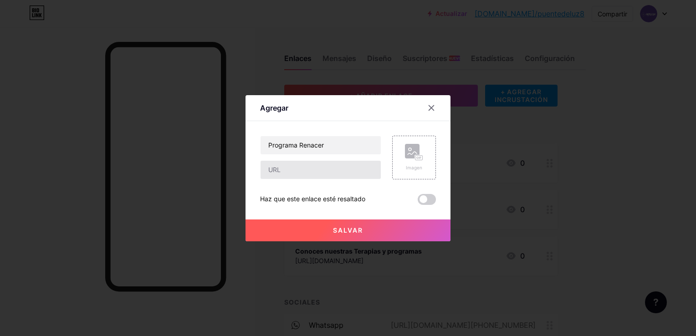 This screenshot has height=336, width=696. What do you see at coordinates (321, 145) in the screenshot?
I see `input: Título` at bounding box center [321, 145].